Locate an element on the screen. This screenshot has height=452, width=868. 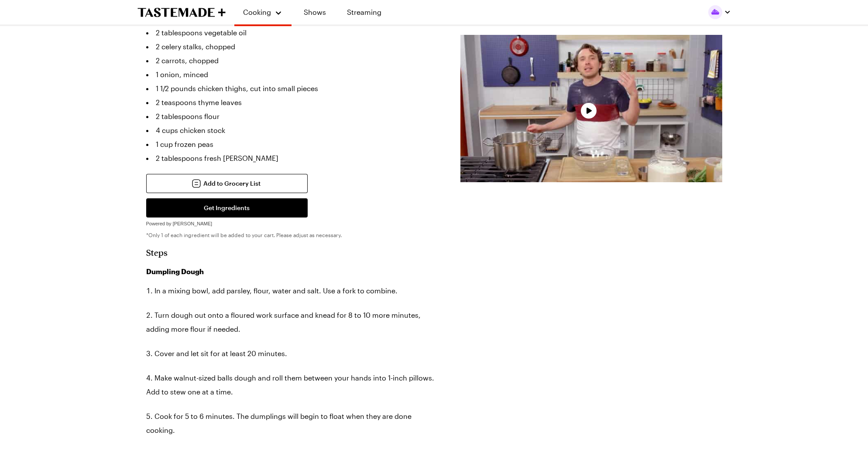
button: Play Video is located at coordinates (588, 111).